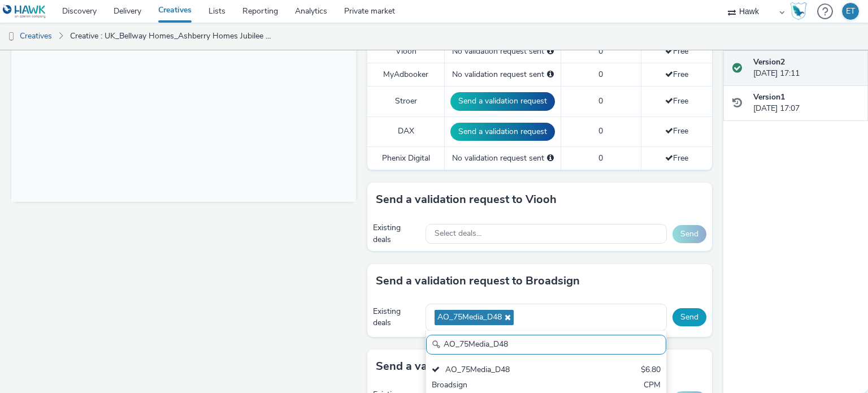  Describe the element at coordinates (799, 12) in the screenshot. I see `img: Hawk Academy` at that location.